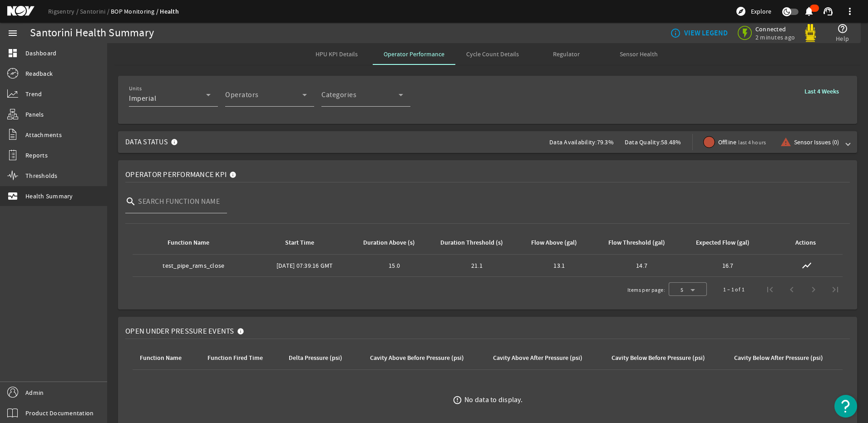 This screenshot has height=423, width=868. Describe the element at coordinates (828, 11) in the screenshot. I see `mat-icon: support_agent` at that location.